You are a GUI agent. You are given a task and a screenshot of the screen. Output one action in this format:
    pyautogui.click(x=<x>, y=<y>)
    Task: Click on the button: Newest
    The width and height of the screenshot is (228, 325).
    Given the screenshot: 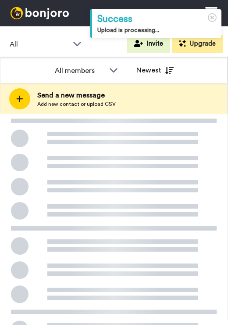 What is the action you would take?
    pyautogui.click(x=155, y=70)
    